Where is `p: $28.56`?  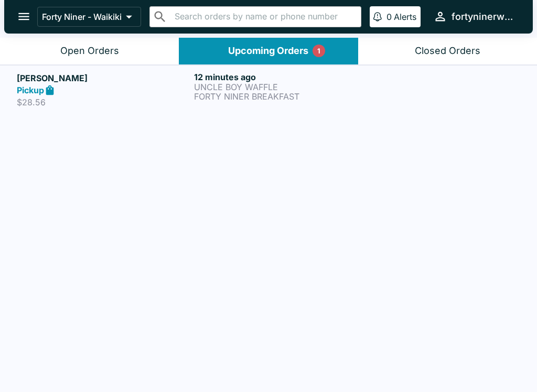 p: $28.56 is located at coordinates (103, 102).